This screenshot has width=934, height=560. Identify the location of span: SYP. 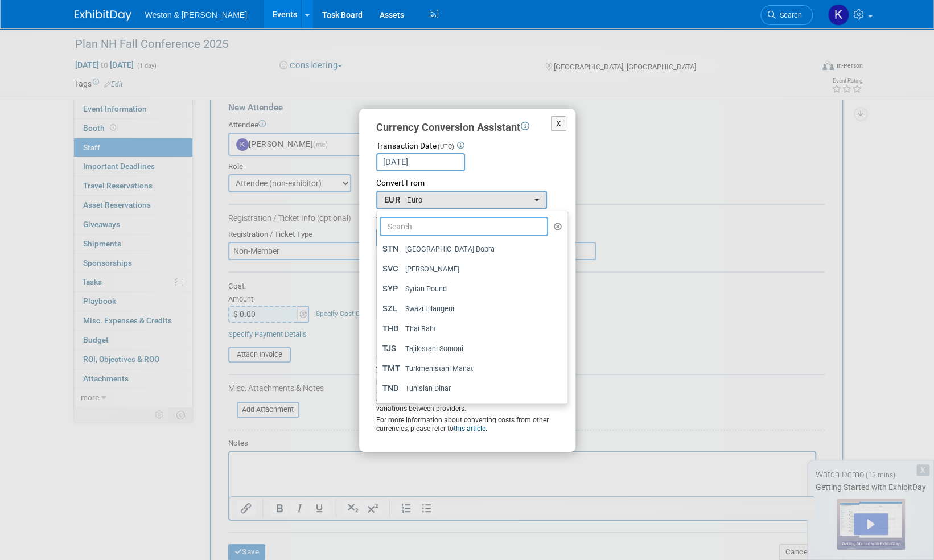
(393, 288).